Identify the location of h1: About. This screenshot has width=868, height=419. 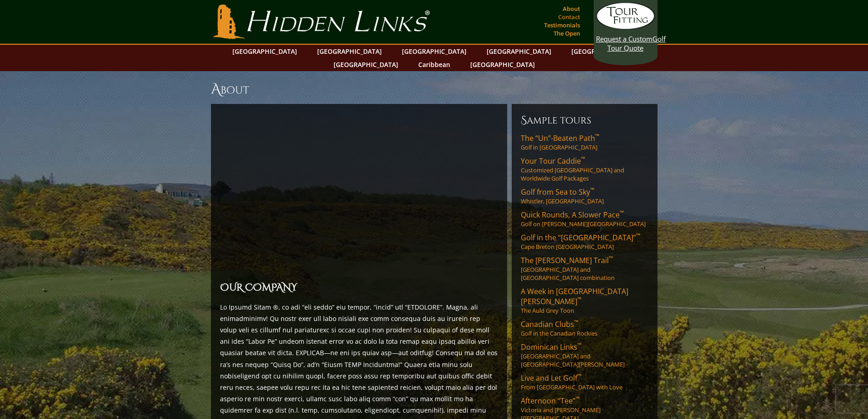
(434, 89).